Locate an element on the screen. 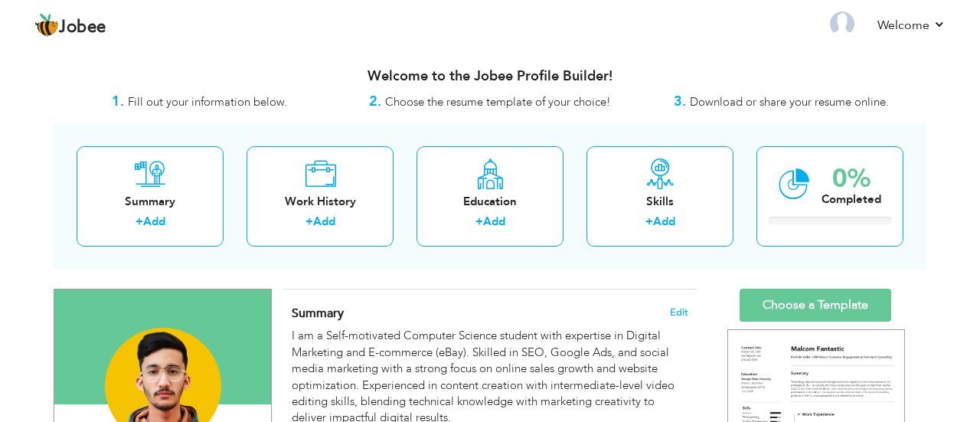  span: Summary is located at coordinates (318, 313).